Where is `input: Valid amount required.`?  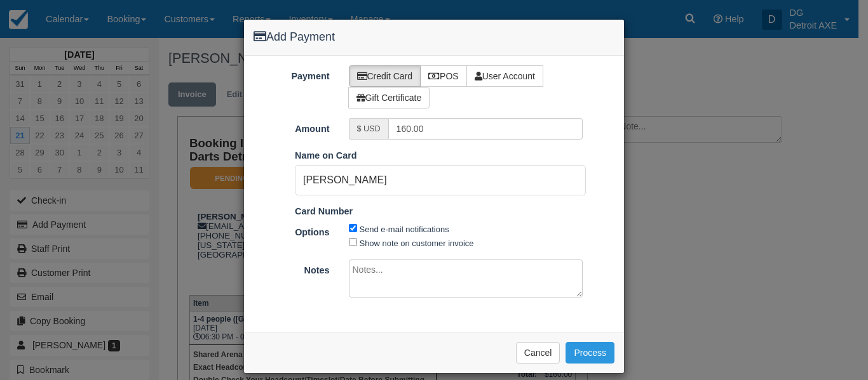 input: Valid amount required. is located at coordinates (486, 129).